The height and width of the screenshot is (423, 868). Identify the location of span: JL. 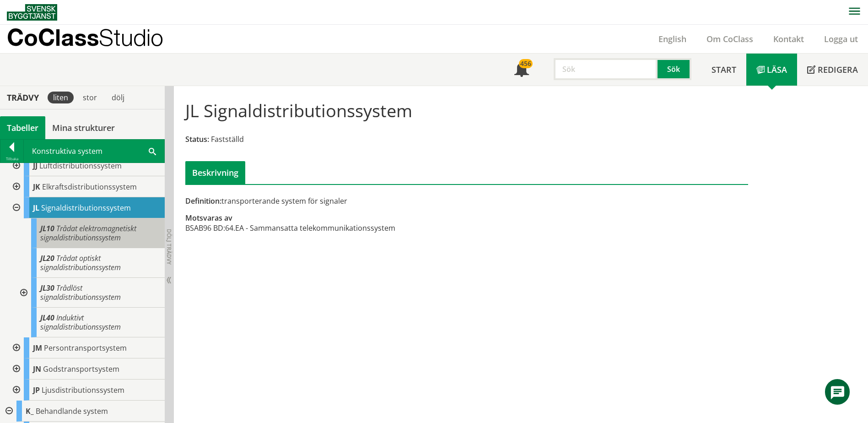
(36, 208).